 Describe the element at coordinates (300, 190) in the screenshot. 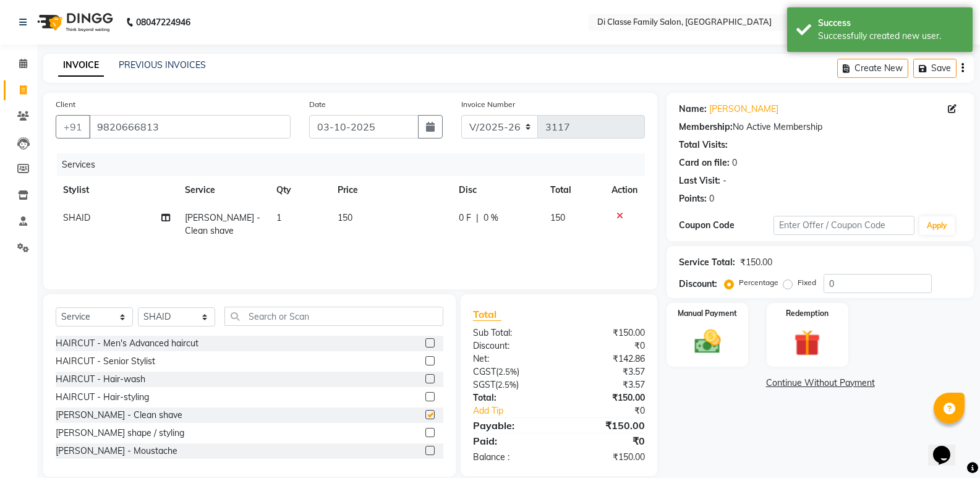

I see `th: Qty` at that location.